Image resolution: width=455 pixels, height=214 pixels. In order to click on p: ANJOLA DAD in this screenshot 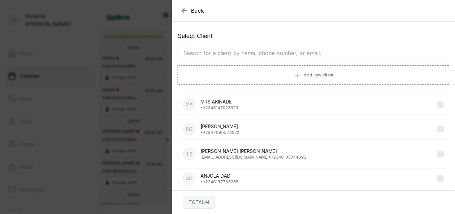, I will do `click(220, 176)`.